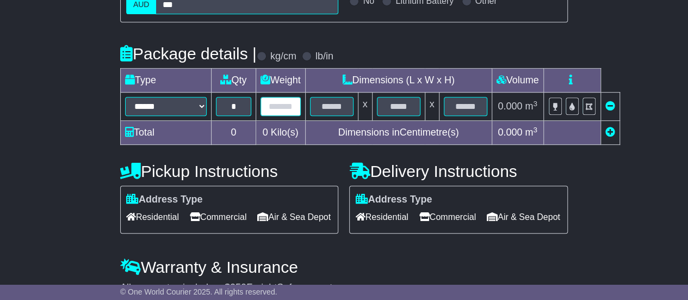 This screenshot has height=300, width=688. I want to click on h4: Delivery Instructions, so click(458, 171).